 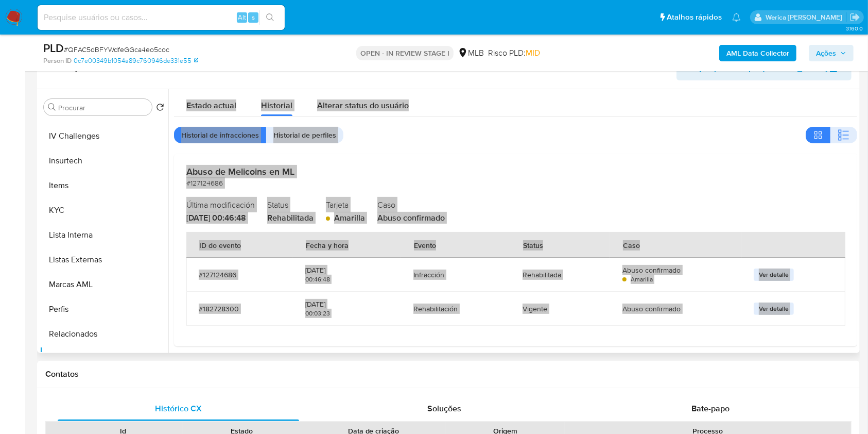 What do you see at coordinates (758, 53) in the screenshot?
I see `b: AML Data Collector` at bounding box center [758, 53].